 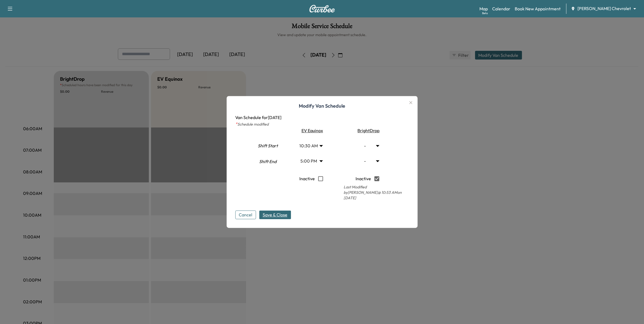 I want to click on img: Curbee Logo, so click(x=322, y=9).